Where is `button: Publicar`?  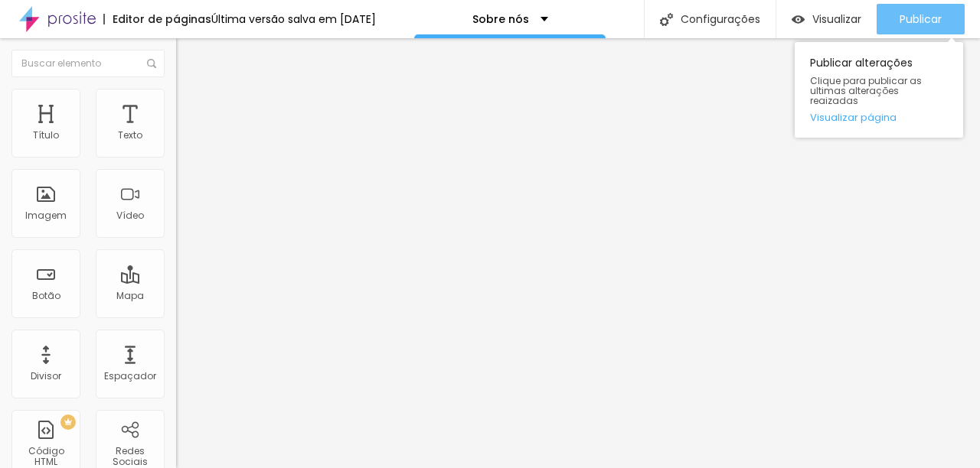
button: Publicar is located at coordinates (920, 19).